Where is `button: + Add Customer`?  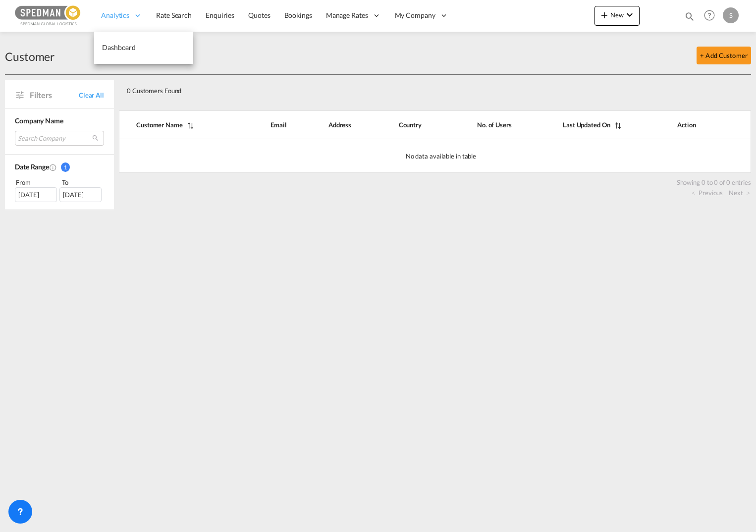
button: + Add Customer is located at coordinates (724, 55).